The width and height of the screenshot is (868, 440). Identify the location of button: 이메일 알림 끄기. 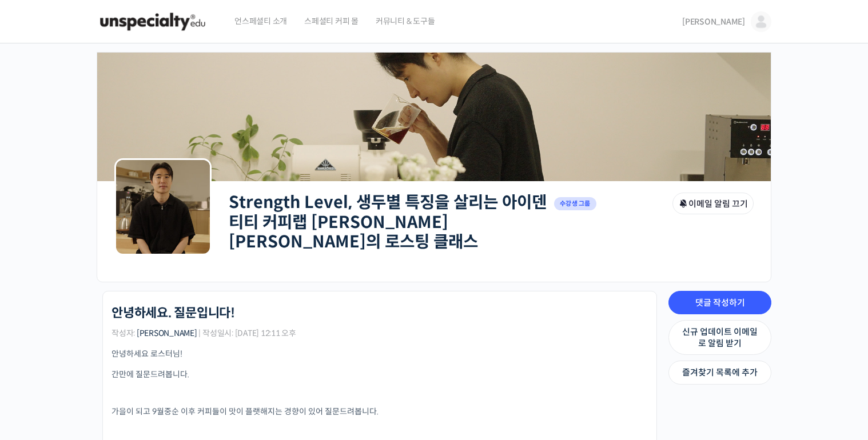
(713, 204).